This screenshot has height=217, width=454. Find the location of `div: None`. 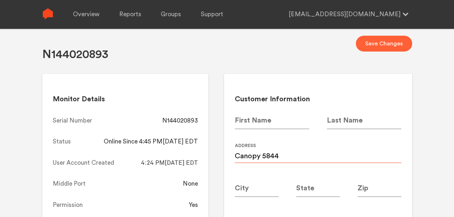

div: None is located at coordinates (190, 184).